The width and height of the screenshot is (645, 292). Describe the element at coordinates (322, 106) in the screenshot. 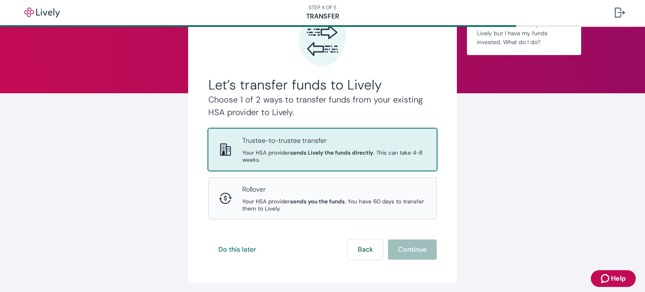

I see `h4: Choose 1 of 2 ways to transfer funds from your existing HSA provider to Lively.` at that location.